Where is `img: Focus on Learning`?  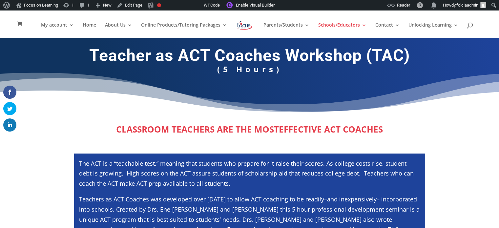
img: Focus on Learning is located at coordinates (244, 25).